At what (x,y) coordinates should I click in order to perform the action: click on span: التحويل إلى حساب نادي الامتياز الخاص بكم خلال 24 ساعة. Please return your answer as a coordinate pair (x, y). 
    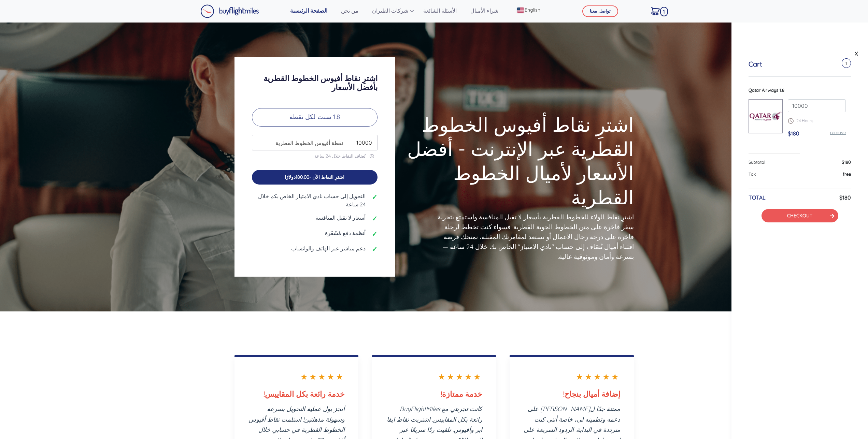
    Looking at the image, I should click on (309, 201).